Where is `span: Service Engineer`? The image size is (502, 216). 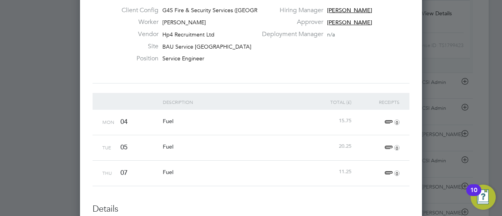
span: Service Engineer is located at coordinates (183, 58).